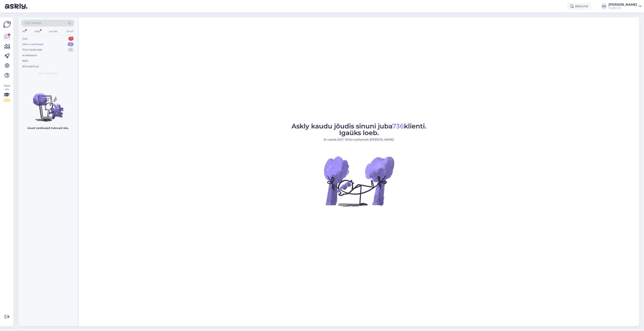  Describe the element at coordinates (7, 24) in the screenshot. I see `img: Askly Logo` at that location.